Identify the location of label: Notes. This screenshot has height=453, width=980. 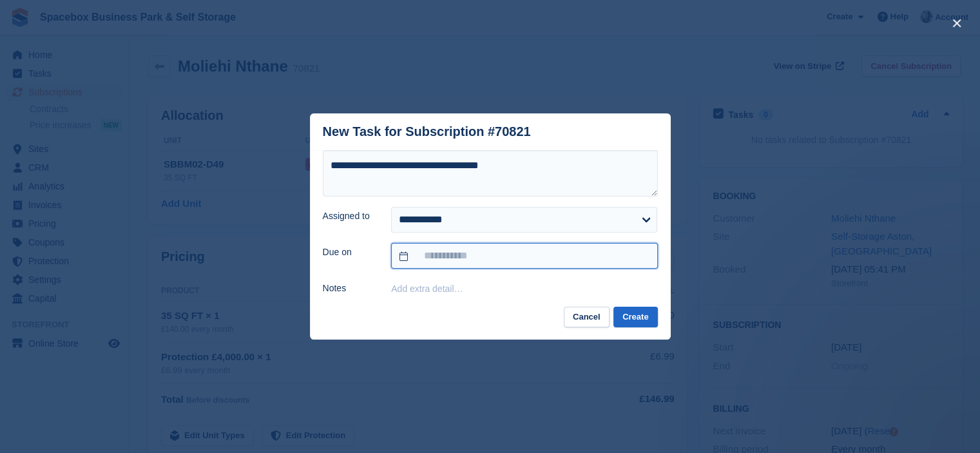
(349, 288).